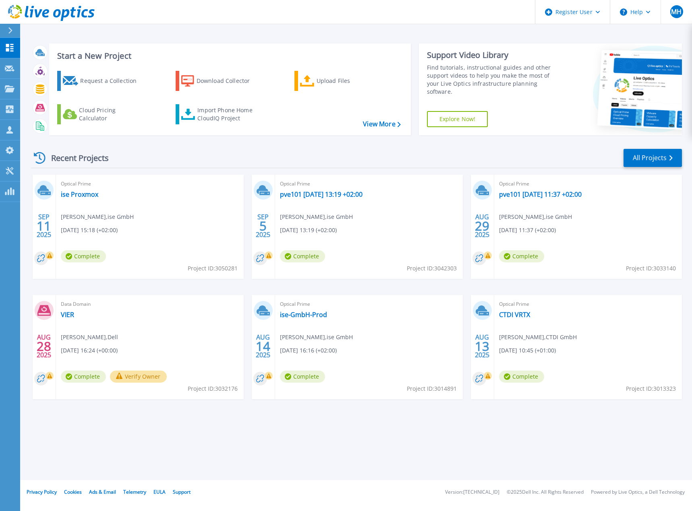  Describe the element at coordinates (112, 81) in the screenshot. I see `div: Request a Collection` at that location.